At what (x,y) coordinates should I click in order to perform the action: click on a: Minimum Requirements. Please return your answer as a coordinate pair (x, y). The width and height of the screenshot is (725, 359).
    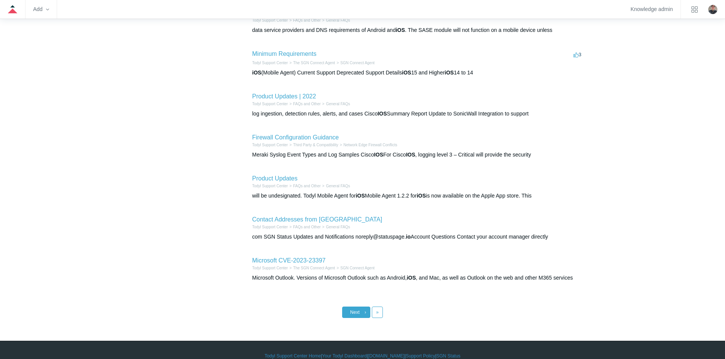
    Looking at the image, I should click on (284, 54).